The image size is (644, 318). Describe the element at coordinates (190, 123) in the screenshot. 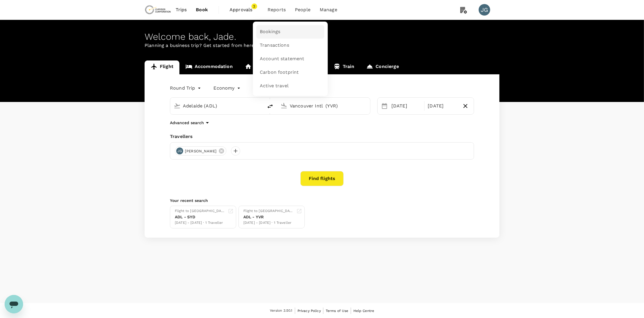

I see `button: Advanced search` at that location.